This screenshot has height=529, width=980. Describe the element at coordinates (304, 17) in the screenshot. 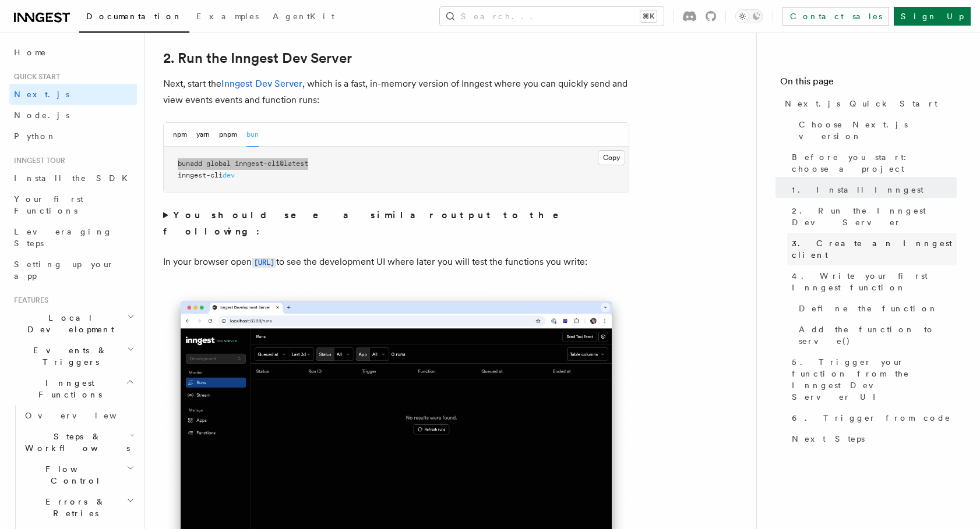

I see `span: AgentKit` at that location.